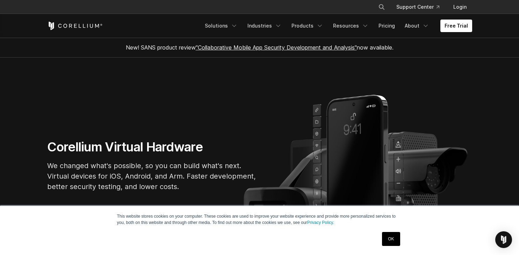 The image size is (519, 255). I want to click on a: Corellium Home, so click(75, 26).